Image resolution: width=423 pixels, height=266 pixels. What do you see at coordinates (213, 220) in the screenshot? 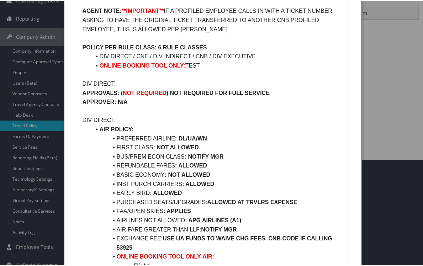
I see `strong: : APG AIRLINES (A1)` at bounding box center [213, 220].